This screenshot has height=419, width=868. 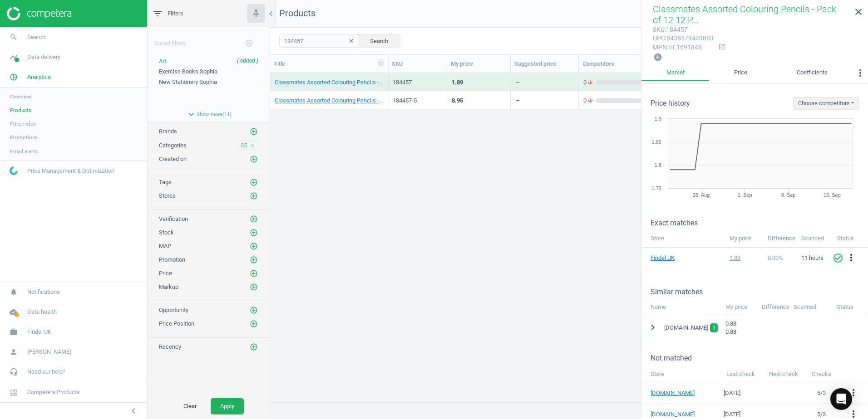 I want to click on i: expand_more, so click(x=191, y=115).